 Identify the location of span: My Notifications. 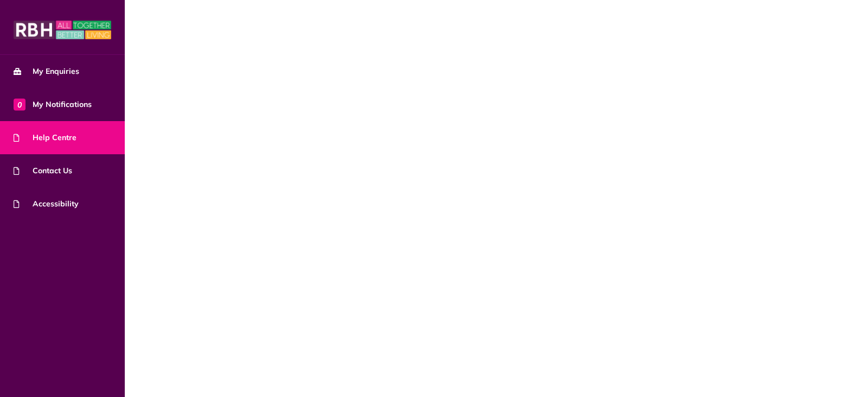
(53, 104).